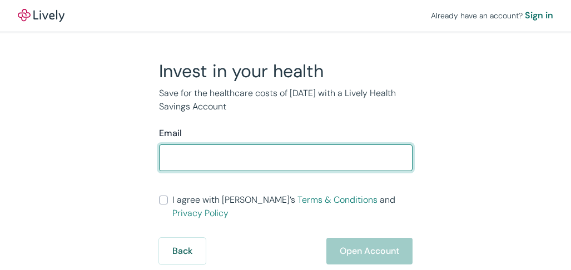 This screenshot has width=571, height=270. I want to click on a: LivelyLively, so click(41, 16).